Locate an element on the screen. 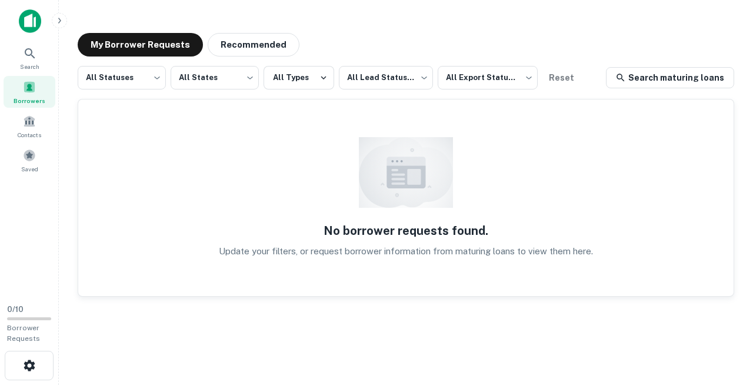 The width and height of the screenshot is (753, 385). a: Search maturing loans is located at coordinates (670, 78).